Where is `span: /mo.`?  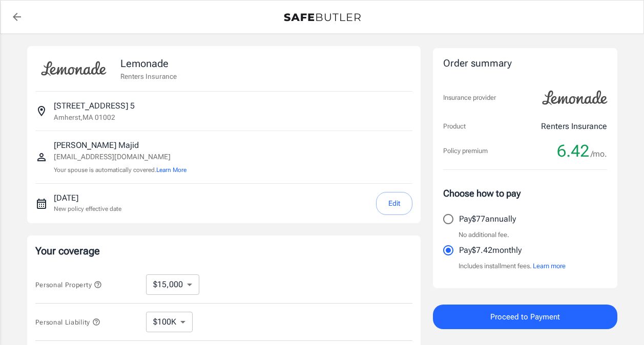 span: /mo. is located at coordinates (599, 154).